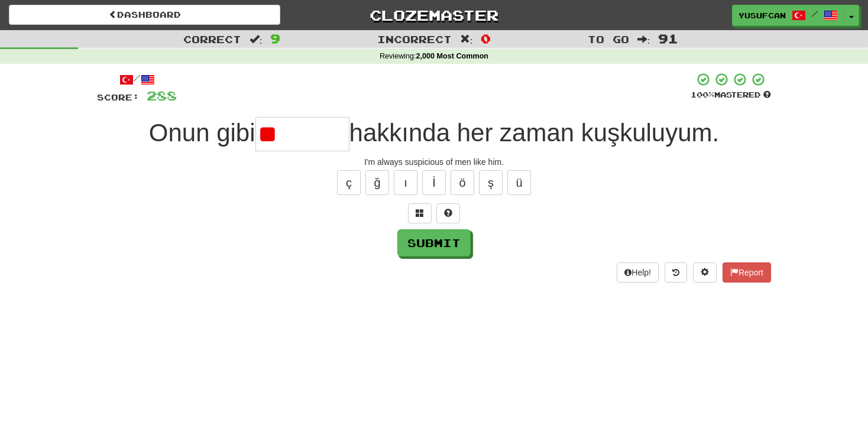  What do you see at coordinates (118, 97) in the screenshot?
I see `span: Score:` at bounding box center [118, 97].